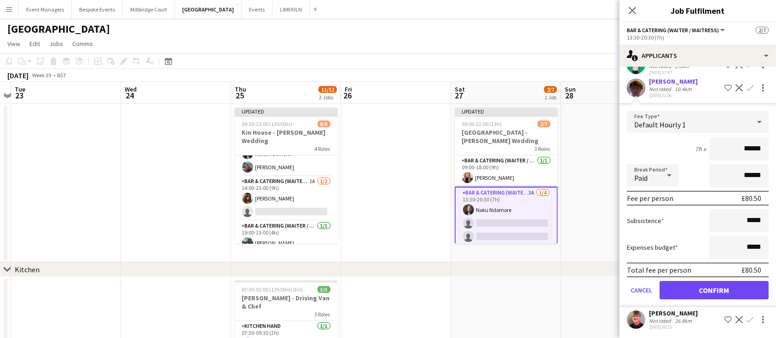  I want to click on span: 26, so click(347, 95).